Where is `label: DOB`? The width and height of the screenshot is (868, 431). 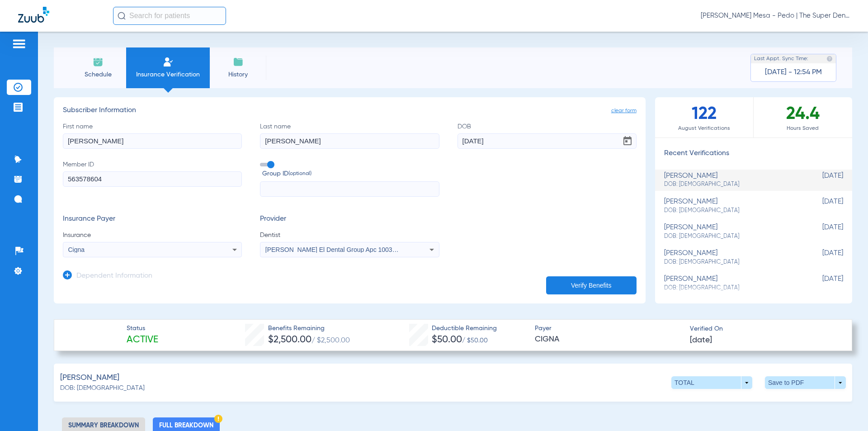
label: DOB is located at coordinates (548, 135).